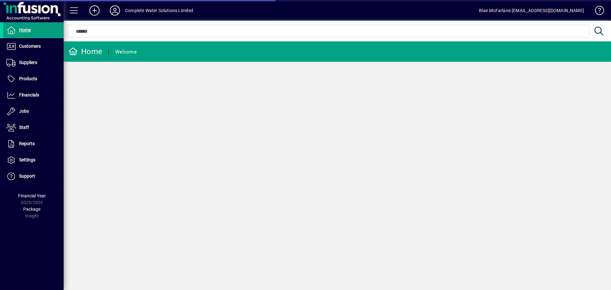 The image size is (611, 290). I want to click on span: Settings, so click(27, 160).